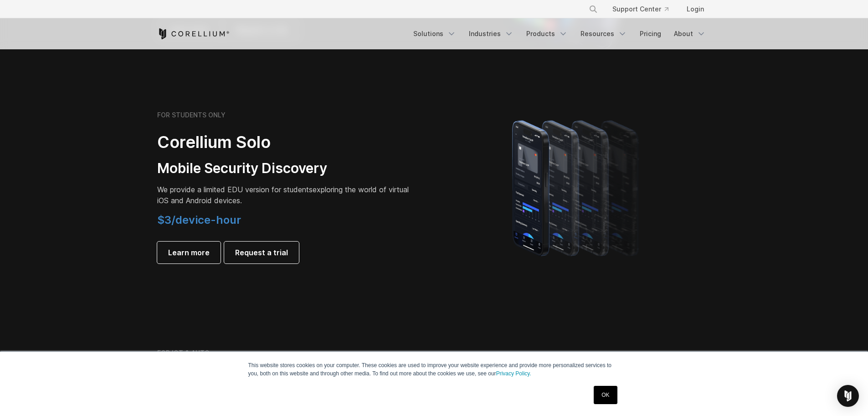  I want to click on span: Request a trial, so click(261, 252).